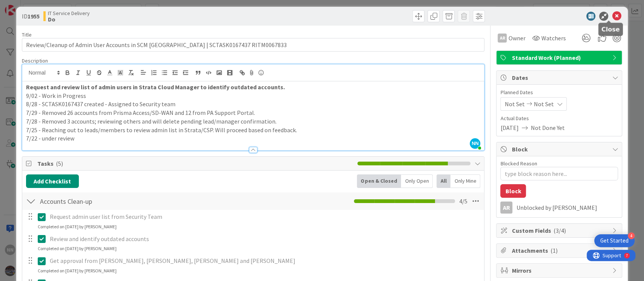 The width and height of the screenshot is (644, 281). I want to click on p: Request admin user list from Security Team, so click(264, 216).